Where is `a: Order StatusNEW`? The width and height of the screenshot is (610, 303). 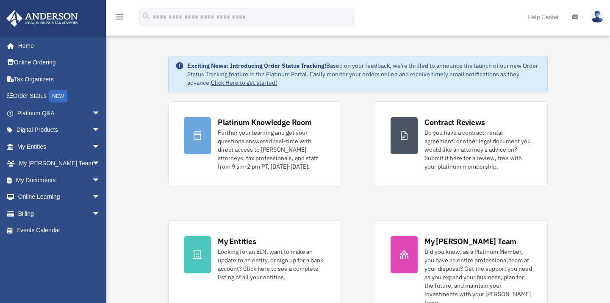 a: Order StatusNEW is located at coordinates (59, 96).